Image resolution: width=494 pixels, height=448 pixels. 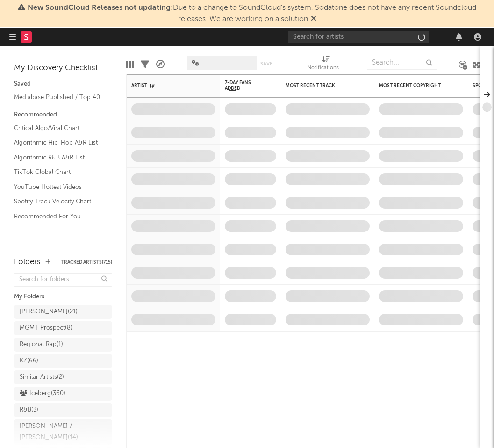 I want to click on a: Recommended For You, so click(x=58, y=217).